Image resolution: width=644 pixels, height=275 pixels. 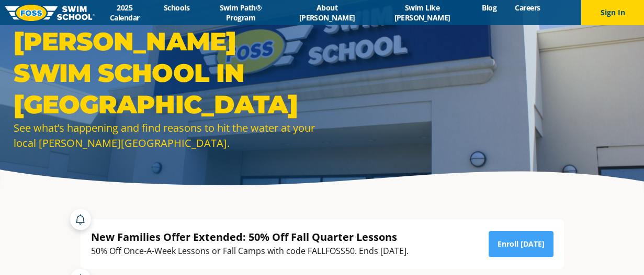 What do you see at coordinates (125, 13) in the screenshot?
I see `a: 2025 Calendar` at bounding box center [125, 13].